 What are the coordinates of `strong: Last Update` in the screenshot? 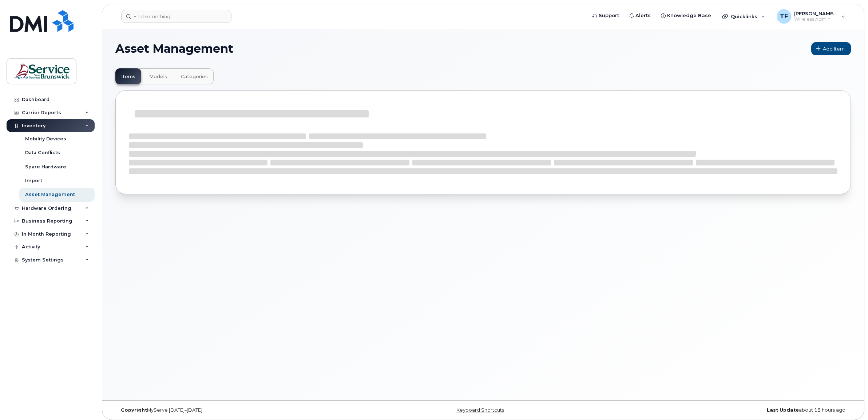 It's located at (782, 410).